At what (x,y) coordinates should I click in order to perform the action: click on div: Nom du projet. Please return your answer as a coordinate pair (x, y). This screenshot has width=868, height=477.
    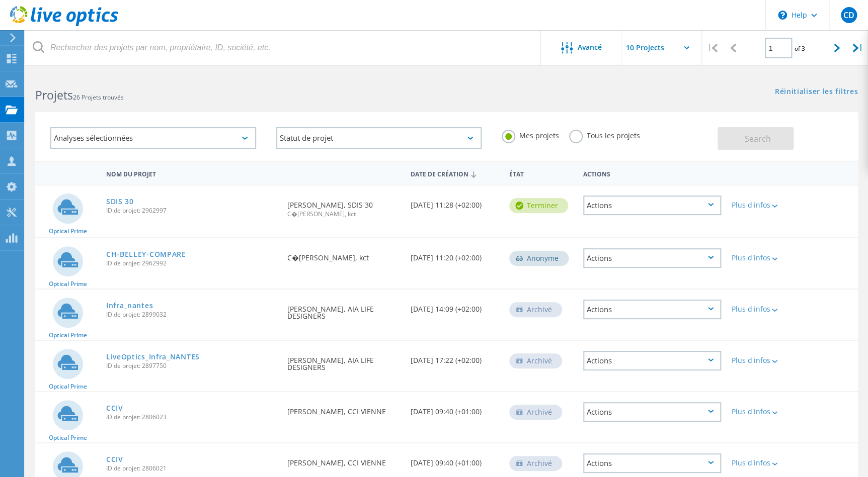
    Looking at the image, I should click on (192, 173).